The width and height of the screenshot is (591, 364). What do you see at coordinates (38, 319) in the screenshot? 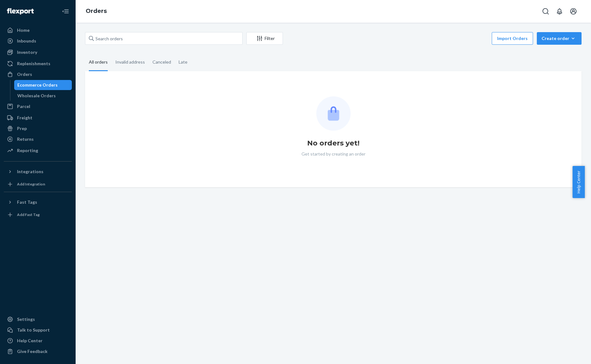
I see `a: Settings` at bounding box center [38, 319].